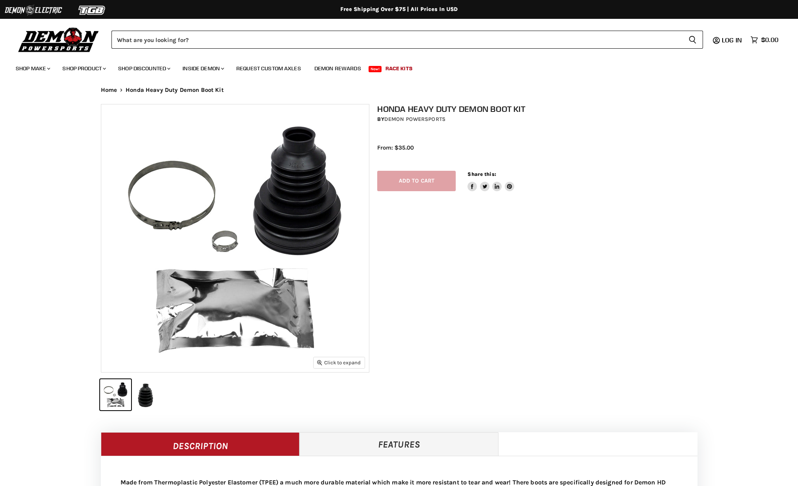 The width and height of the screenshot is (798, 486). What do you see at coordinates (33, 10) in the screenshot?
I see `img: Demon Electric Logo 2` at bounding box center [33, 10].